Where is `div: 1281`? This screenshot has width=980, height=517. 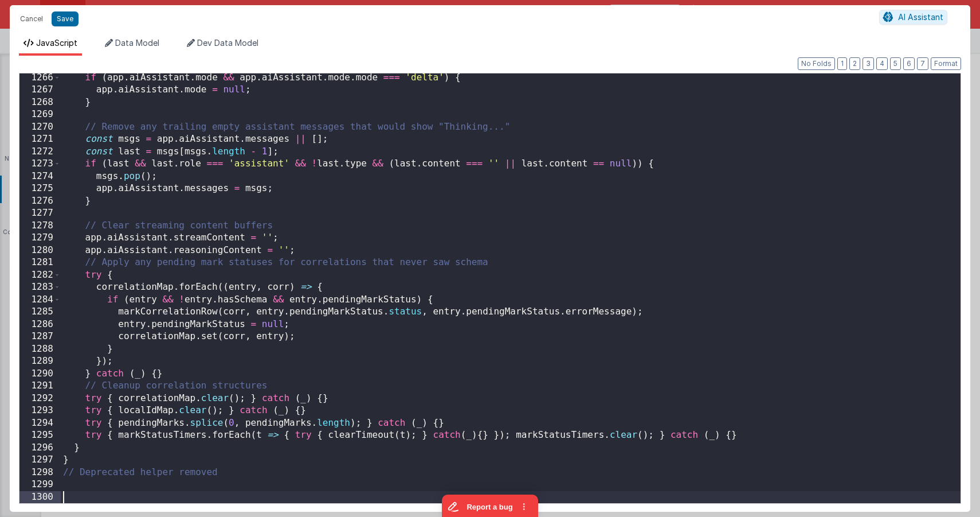
div: 1281 is located at coordinates (40, 263).